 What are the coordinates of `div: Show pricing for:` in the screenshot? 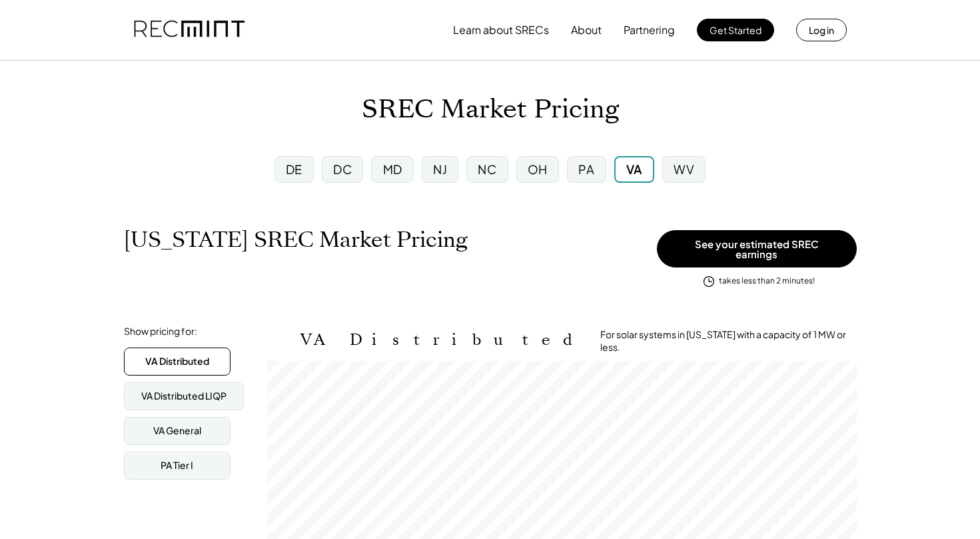 It's located at (161, 332).